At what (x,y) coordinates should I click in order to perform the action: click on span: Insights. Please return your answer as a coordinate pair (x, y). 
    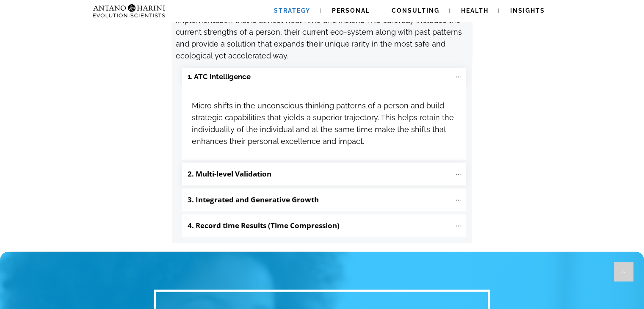
    Looking at the image, I should click on (527, 11).